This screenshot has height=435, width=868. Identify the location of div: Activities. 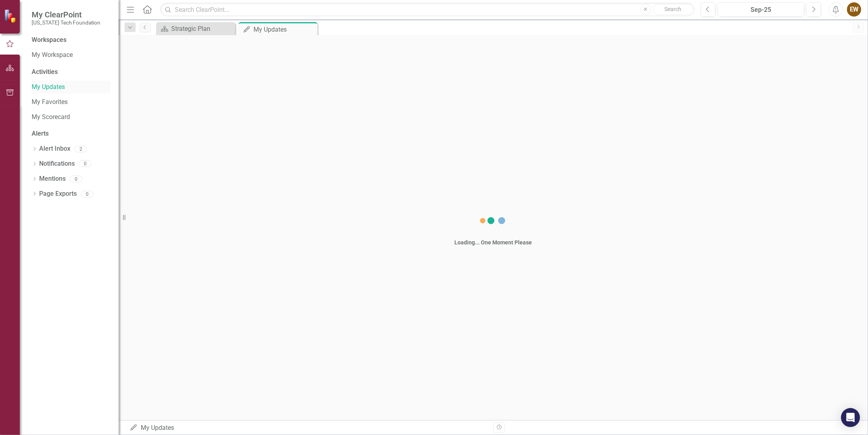
(71, 72).